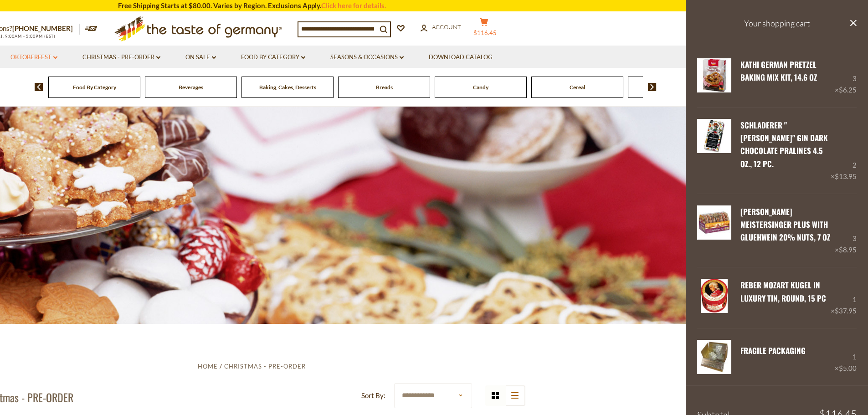 The width and height of the screenshot is (868, 415). Describe the element at coordinates (484, 29) in the screenshot. I see `button: $116.45` at that location.